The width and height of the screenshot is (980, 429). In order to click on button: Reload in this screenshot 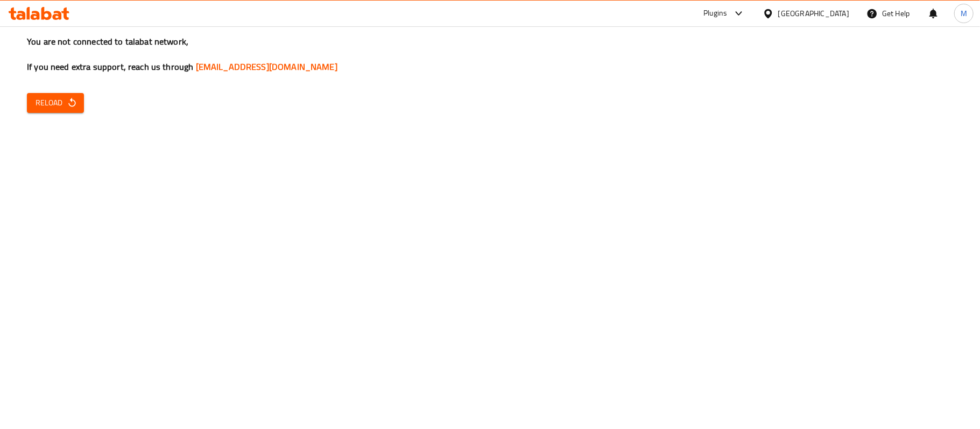, I will do `click(55, 103)`.